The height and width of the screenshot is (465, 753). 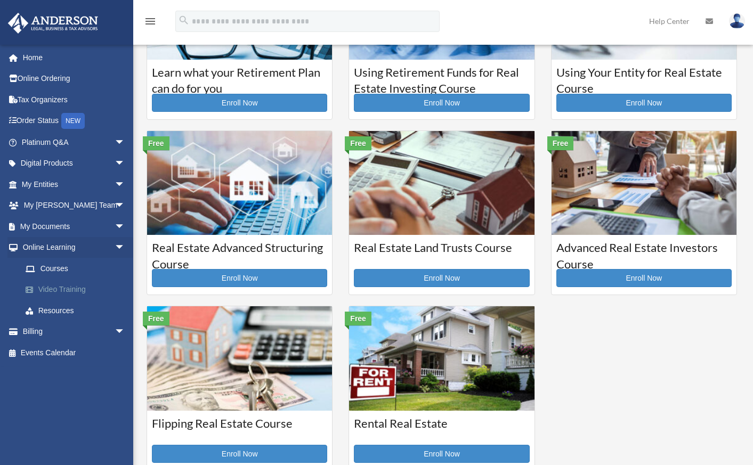 I want to click on a: menu, so click(x=150, y=23).